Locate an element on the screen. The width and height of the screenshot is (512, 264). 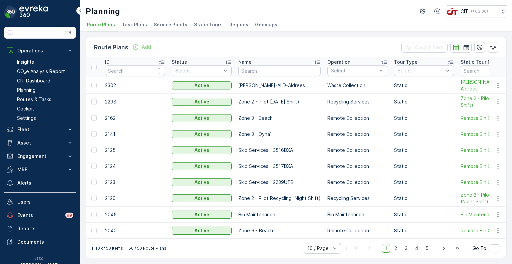
p: 99 is located at coordinates (69, 215).